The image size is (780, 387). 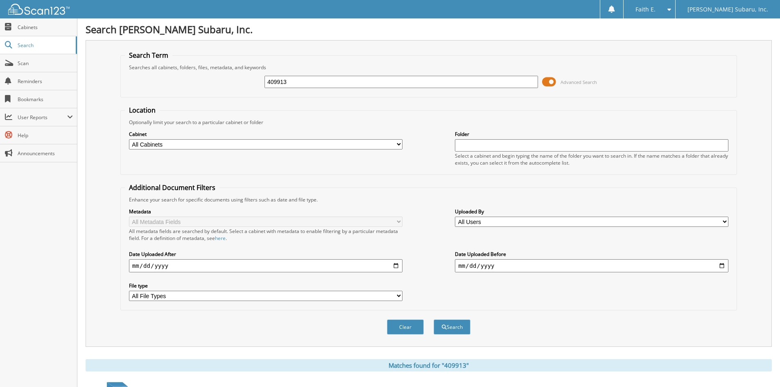 What do you see at coordinates (45, 135) in the screenshot?
I see `span: Help` at bounding box center [45, 135].